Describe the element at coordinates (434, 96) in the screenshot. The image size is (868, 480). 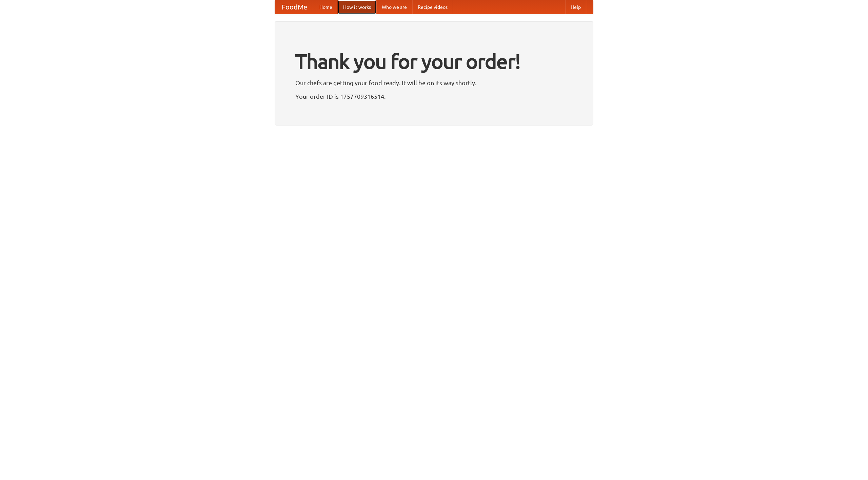
I see `p: Your order ID is 1757709316514.` at that location.